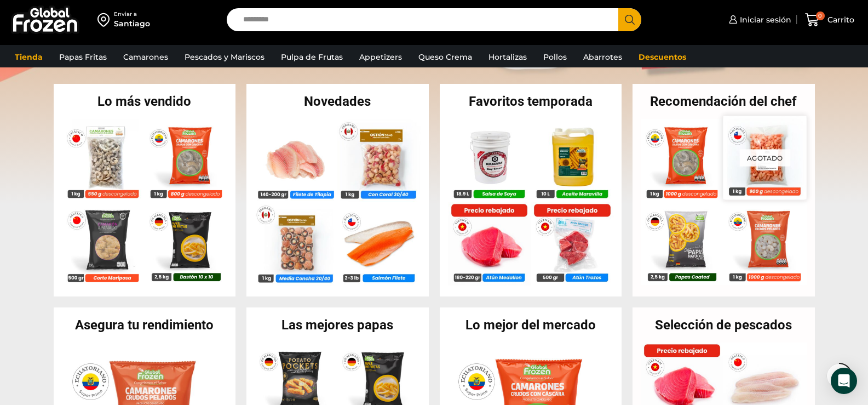 The image size is (868, 405). I want to click on h2: Novedades, so click(337, 101).